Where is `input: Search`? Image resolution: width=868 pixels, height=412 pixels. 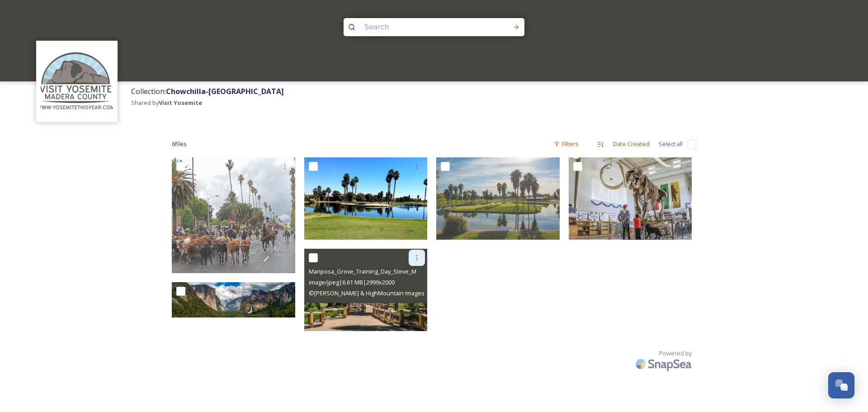 input: Search is located at coordinates (422, 27).